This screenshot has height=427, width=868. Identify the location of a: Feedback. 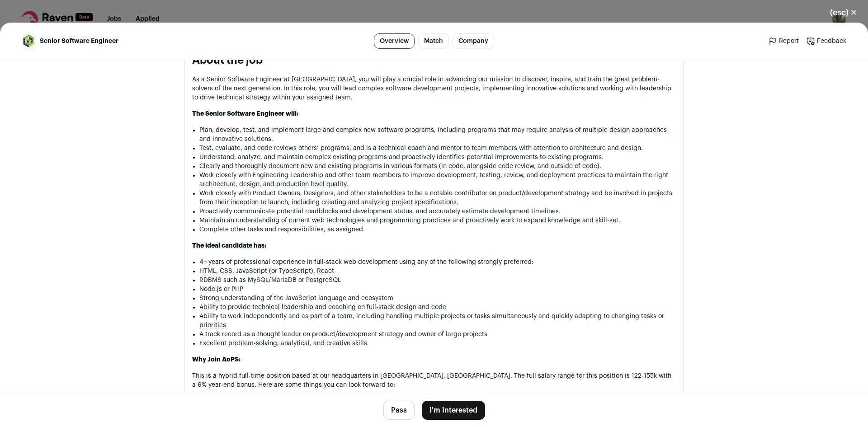
(827, 41).